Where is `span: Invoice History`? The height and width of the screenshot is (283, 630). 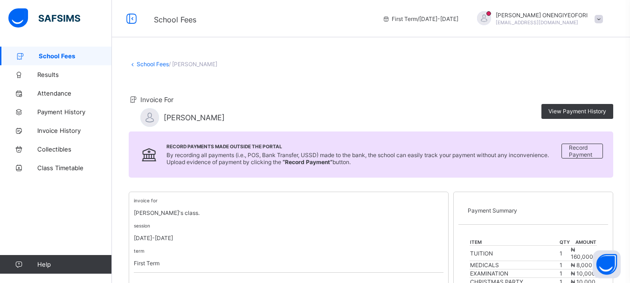 span: Invoice History is located at coordinates (75, 131).